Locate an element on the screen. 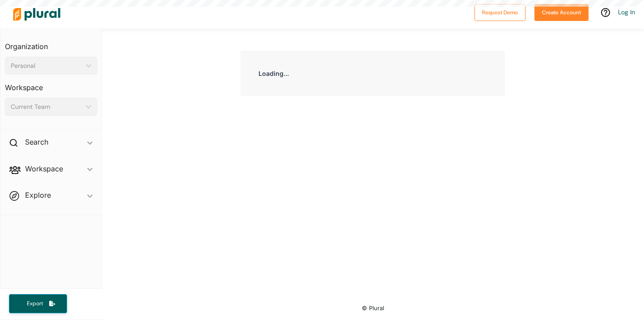 The image size is (644, 320). a: Create Account is located at coordinates (561, 11).